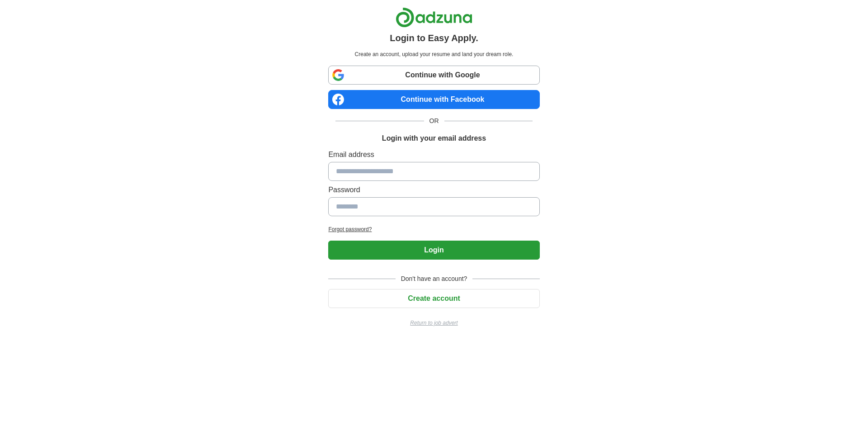  Describe the element at coordinates (434, 323) in the screenshot. I see `p: Return to job advert` at that location.